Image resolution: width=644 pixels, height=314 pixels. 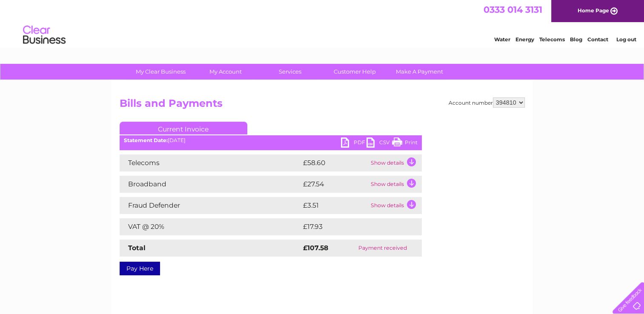 What do you see at coordinates (405, 143) in the screenshot?
I see `a: Print` at bounding box center [405, 143].